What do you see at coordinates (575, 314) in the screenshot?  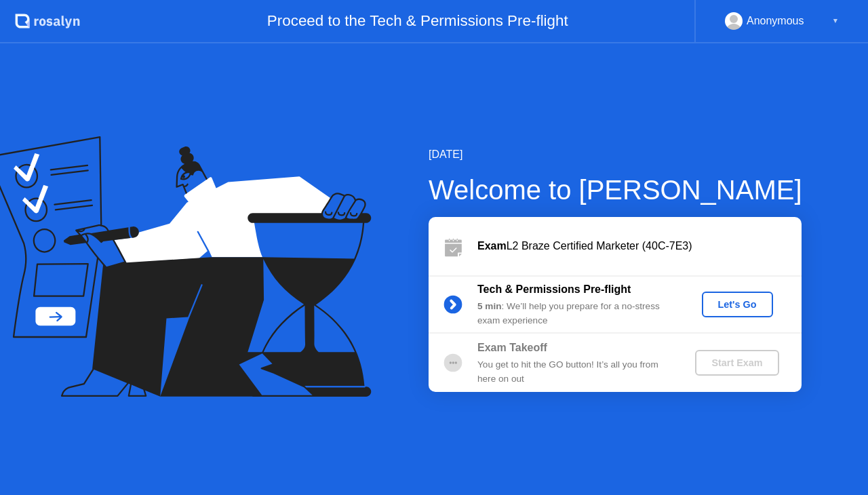 I see `div: : We’ll help you prepare for a no-stress exam experience` at bounding box center [575, 314].